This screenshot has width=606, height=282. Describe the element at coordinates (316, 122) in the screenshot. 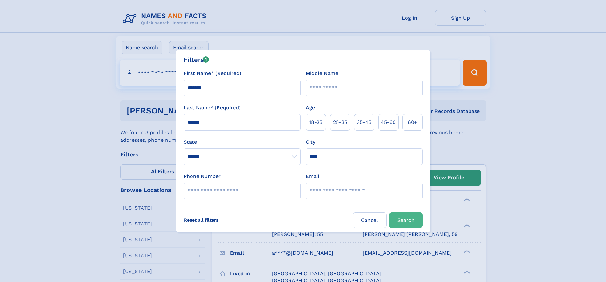

I see `span: 18‑25` at that location.